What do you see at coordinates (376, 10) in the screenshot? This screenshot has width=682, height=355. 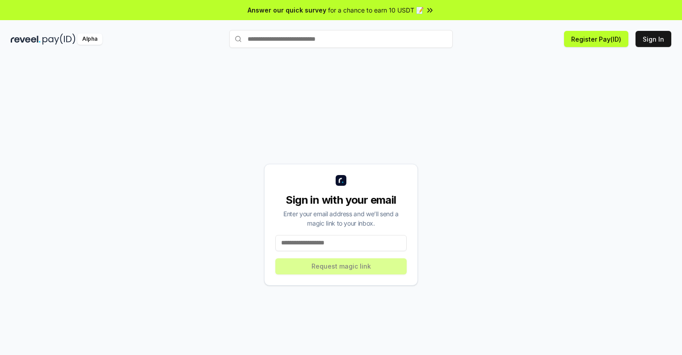 I see `span: for a chance to earn 10 USDT 📝` at bounding box center [376, 10].